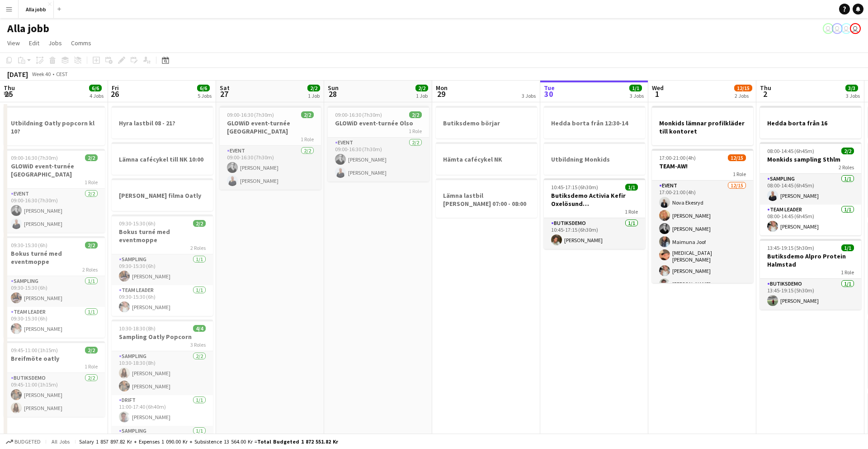 Image resolution: width=868 pixels, height=449 pixels. Describe the element at coordinates (486, 158) in the screenshot. I see `div: Hämta cafécykel NK` at that location.